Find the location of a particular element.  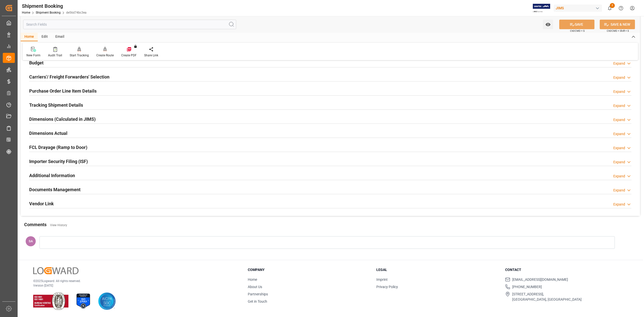

div: Create Route is located at coordinates (105, 55).